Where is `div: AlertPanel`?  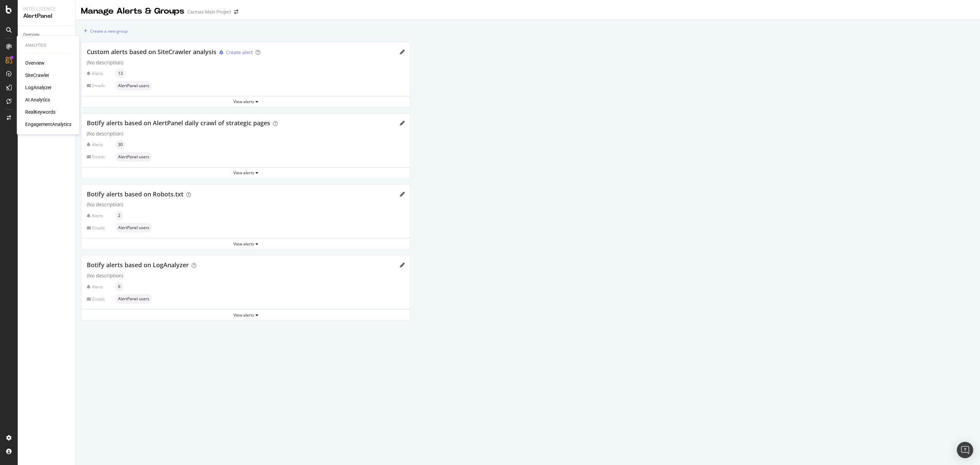
div: AlertPanel is located at coordinates (46, 16).